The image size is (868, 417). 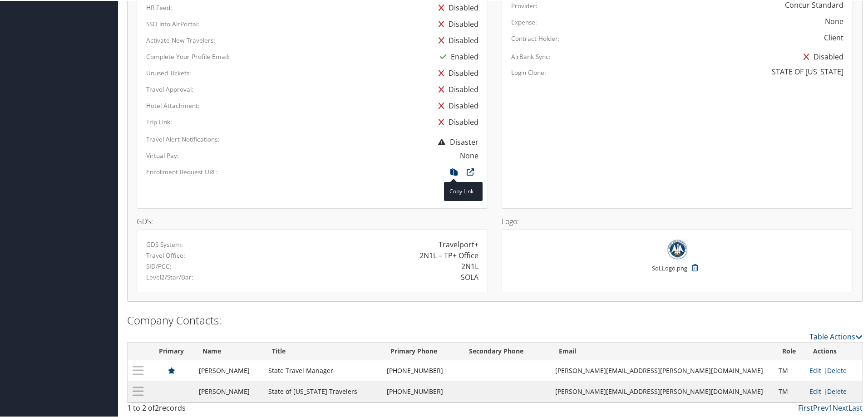 I want to click on label: Virtual Pay:, so click(x=163, y=155).